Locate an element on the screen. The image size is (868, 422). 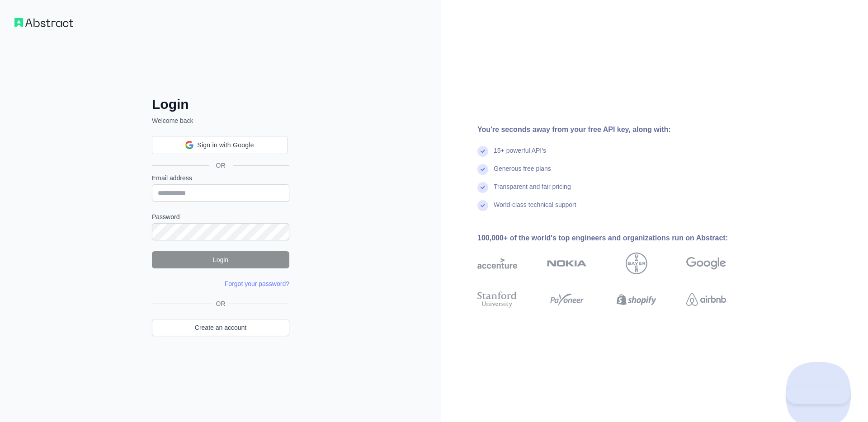
label: Email address is located at coordinates (221, 178).